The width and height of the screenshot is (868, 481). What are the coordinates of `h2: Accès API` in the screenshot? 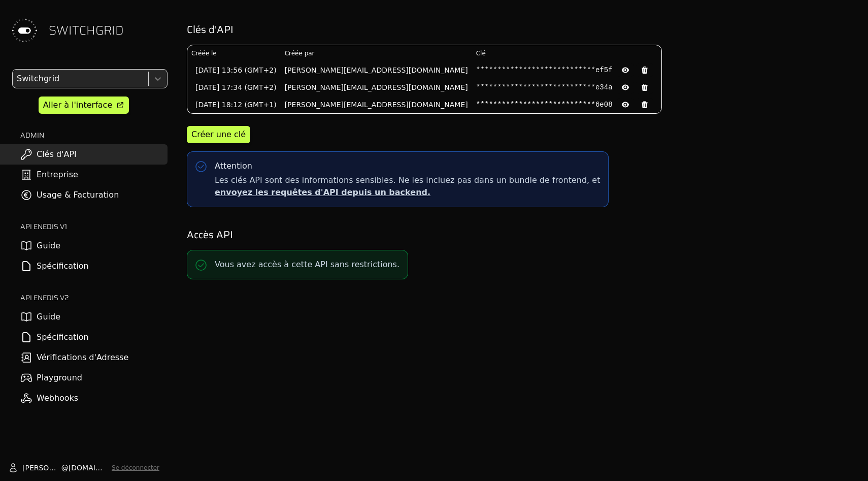 It's located at (520, 235).